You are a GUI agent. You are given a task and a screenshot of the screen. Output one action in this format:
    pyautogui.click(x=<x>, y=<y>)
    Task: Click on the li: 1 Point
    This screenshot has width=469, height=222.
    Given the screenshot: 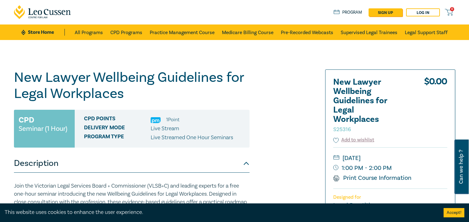 What is the action you would take?
    pyautogui.click(x=173, y=120)
    